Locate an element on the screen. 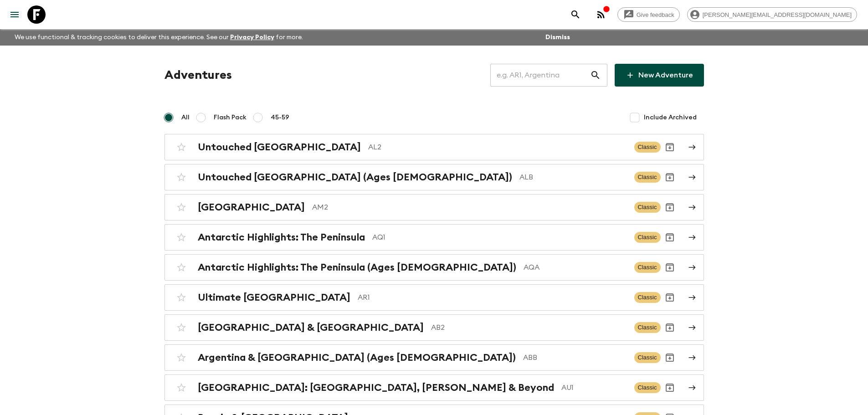 The height and width of the screenshot is (415, 868). button: search adventures is located at coordinates (575, 14).